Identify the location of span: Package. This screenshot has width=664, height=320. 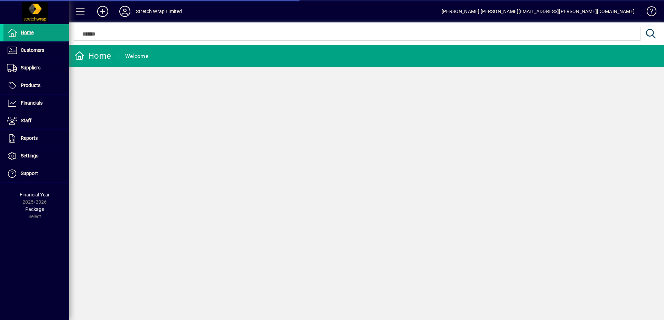
(35, 209).